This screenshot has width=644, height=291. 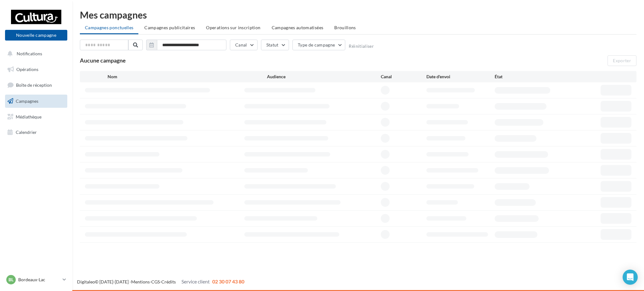 What do you see at coordinates (39, 280) in the screenshot?
I see `p: Bordeaux-Lac` at bounding box center [39, 280].